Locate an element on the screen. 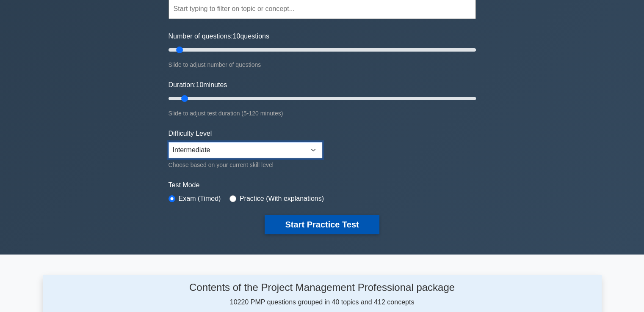  div: Slide to adjust test duration (5-120 minutes) is located at coordinates (322, 114).